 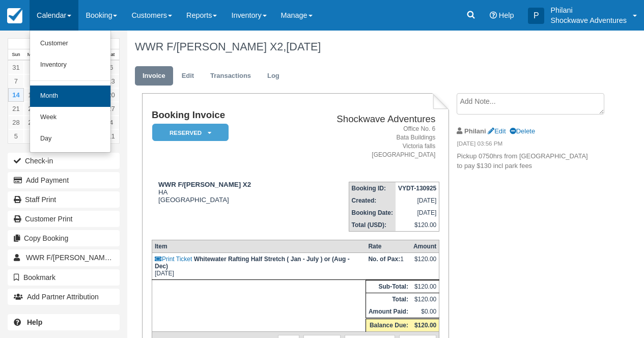 I want to click on a: Log, so click(x=273, y=76).